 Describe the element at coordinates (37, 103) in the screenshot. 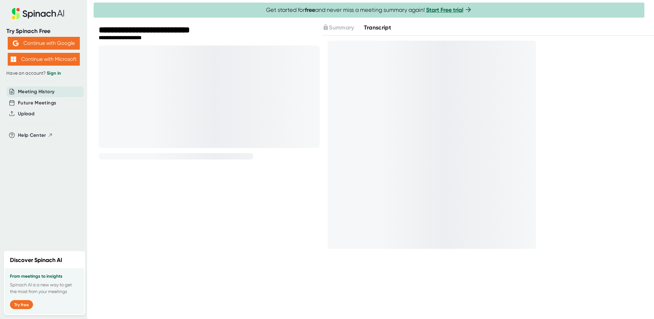

I see `button: Future Meetings` at that location.